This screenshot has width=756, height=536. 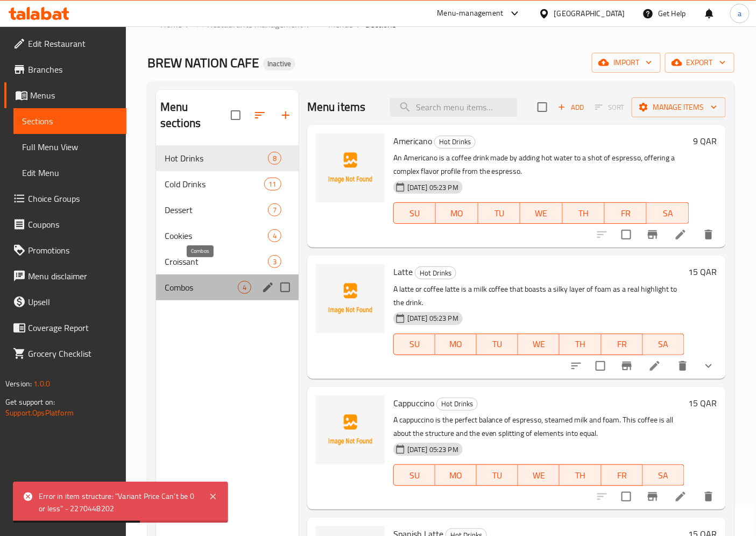 I want to click on div: Cold Drinks, so click(x=215, y=184).